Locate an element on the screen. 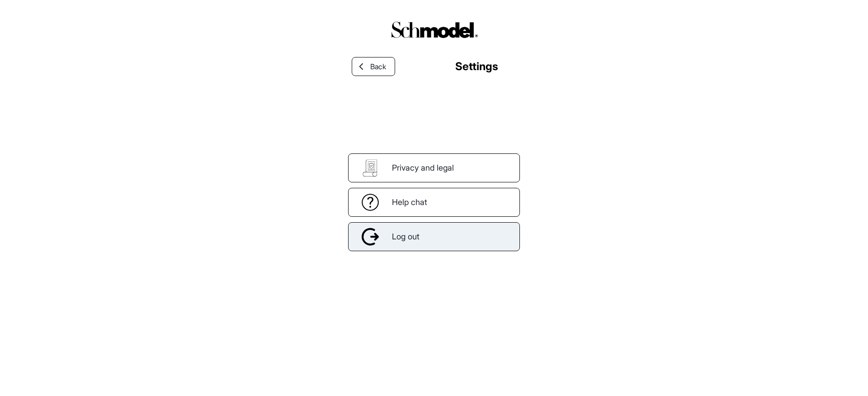 The height and width of the screenshot is (396, 868). a: Back is located at coordinates (373, 67).